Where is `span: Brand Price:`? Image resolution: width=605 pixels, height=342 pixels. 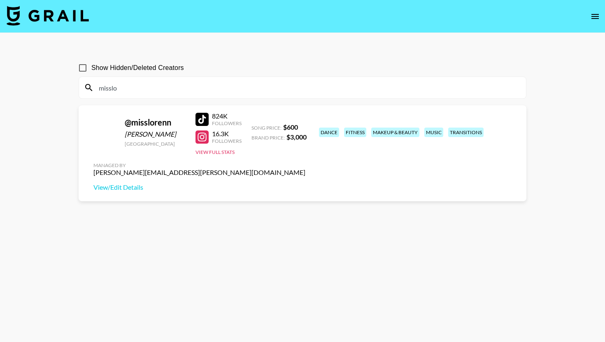 span: Brand Price: is located at coordinates (268, 137).